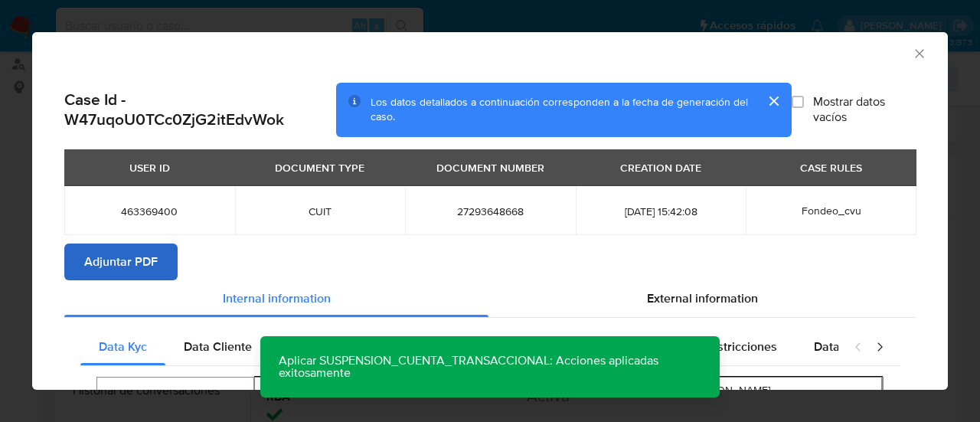 The height and width of the screenshot is (422, 980). I want to click on button: Cerrar ventana, so click(919, 53).